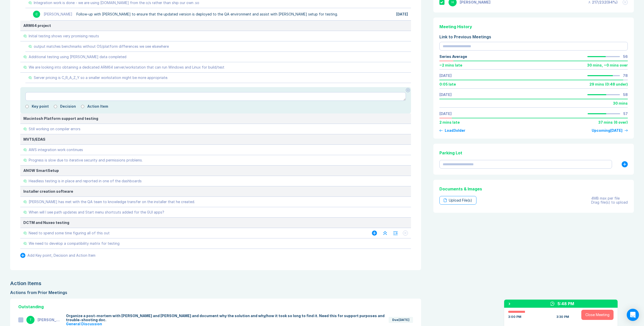 The height and width of the screenshot is (326, 644). Describe the element at coordinates (563, 317) in the screenshot. I see `div: 3:30 PM` at that location.